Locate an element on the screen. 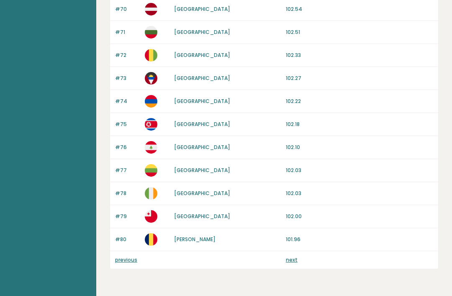 The width and height of the screenshot is (452, 296). p: #78 is located at coordinates (127, 193).